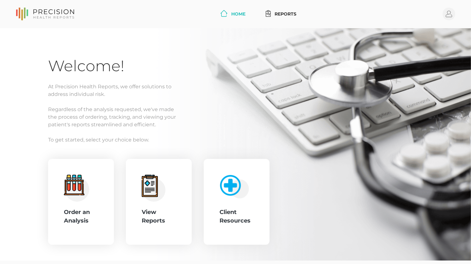 This screenshot has height=264, width=471. What do you see at coordinates (237, 216) in the screenshot?
I see `div: Client Resources` at bounding box center [237, 216].